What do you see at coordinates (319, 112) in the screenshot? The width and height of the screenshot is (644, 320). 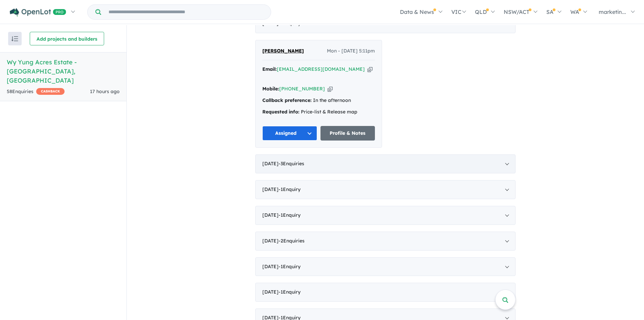 I see `div: Price-list & Release map` at bounding box center [319, 112].